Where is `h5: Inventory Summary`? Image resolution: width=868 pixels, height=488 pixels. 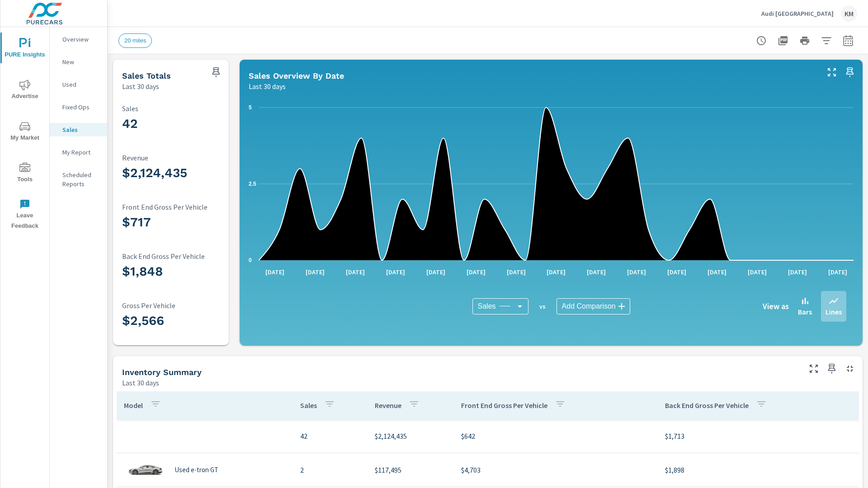 h5: Inventory Summary is located at coordinates (162, 371).